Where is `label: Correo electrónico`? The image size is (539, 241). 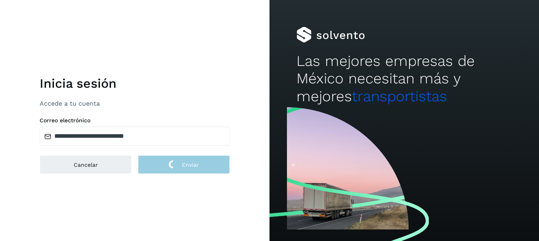
label: Correo electrónico is located at coordinates (135, 120).